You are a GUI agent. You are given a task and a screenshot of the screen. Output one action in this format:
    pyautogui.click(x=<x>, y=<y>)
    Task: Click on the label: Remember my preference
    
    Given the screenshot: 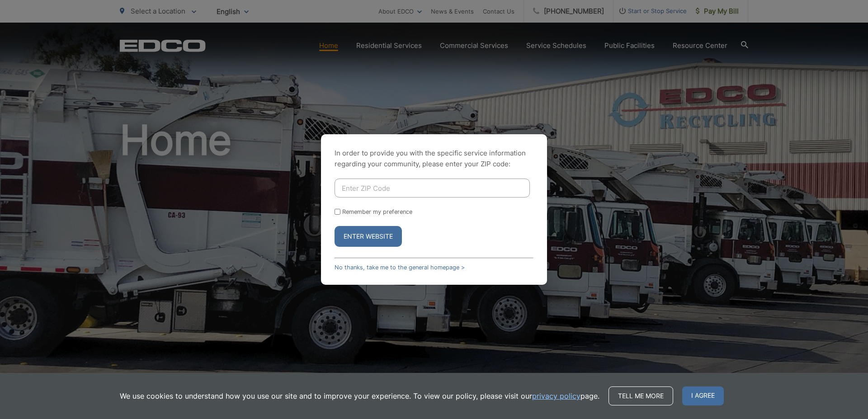 What is the action you would take?
    pyautogui.click(x=377, y=211)
    